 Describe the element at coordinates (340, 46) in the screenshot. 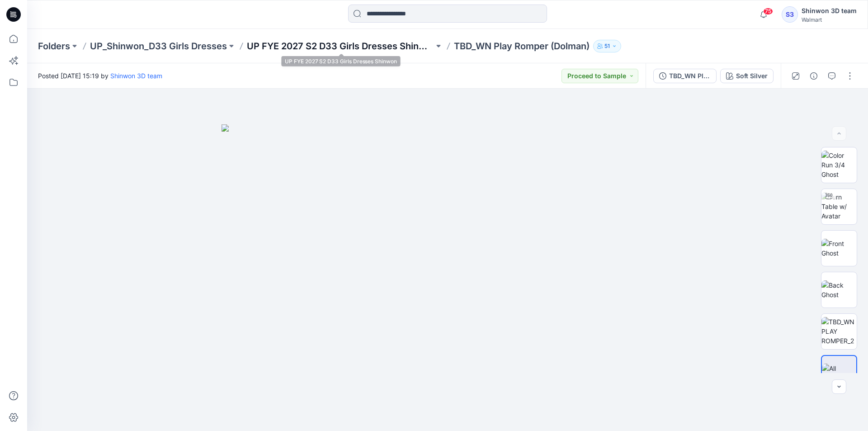

I see `a: UP FYE 2027 S2 D33 Girls Dresses Shinwon` at that location.